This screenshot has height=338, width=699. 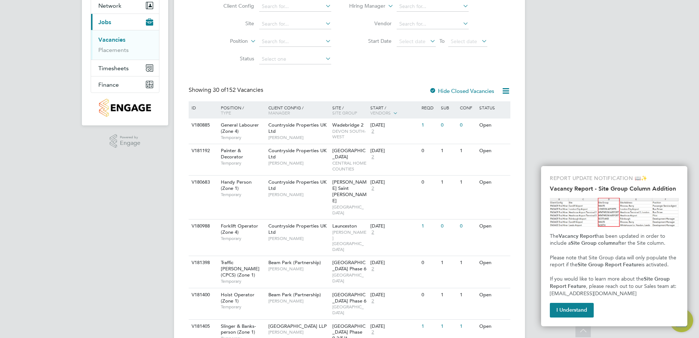 I want to click on span: Wadebridge 2, so click(x=348, y=125).